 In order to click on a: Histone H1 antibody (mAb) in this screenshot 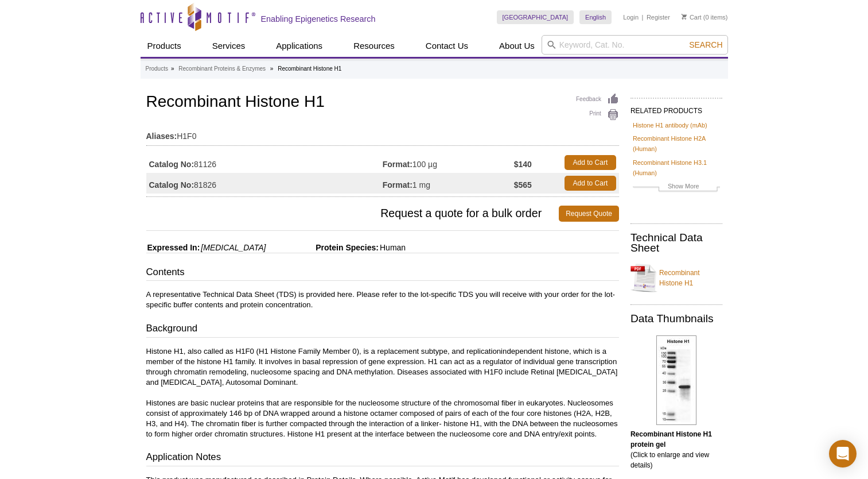, I will do `click(671, 125)`.